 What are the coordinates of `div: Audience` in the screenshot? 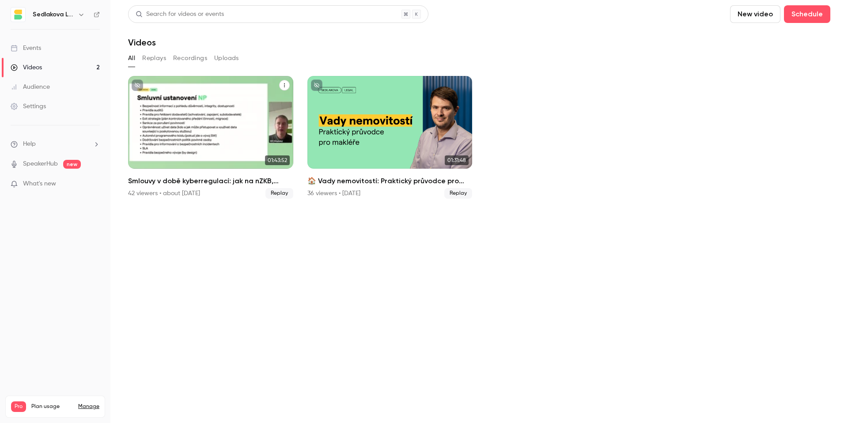 It's located at (30, 87).